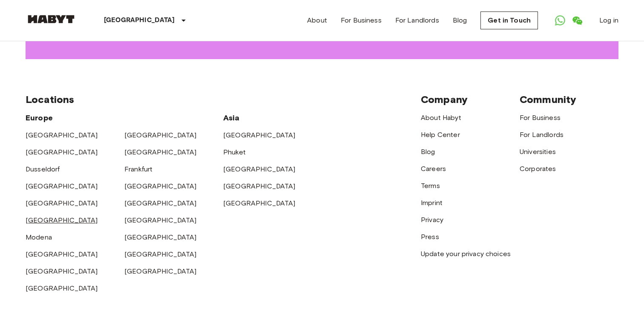  What do you see at coordinates (608, 21) in the screenshot?
I see `a: Log in` at bounding box center [608, 21].